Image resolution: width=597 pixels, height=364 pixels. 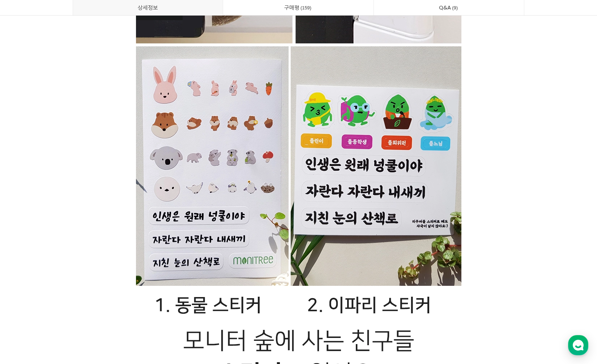 What do you see at coordinates (116, 243) in the screenshot?
I see `span: 설정` at bounding box center [116, 243].